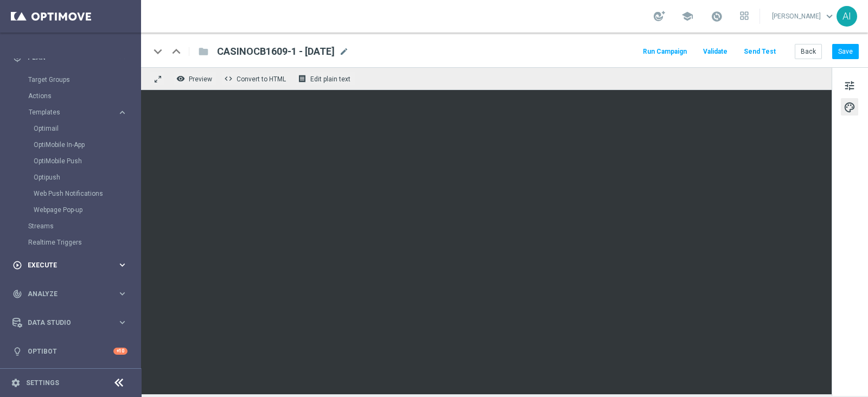  Describe the element at coordinates (181, 79) in the screenshot. I see `i: remove_red_eye` at that location.